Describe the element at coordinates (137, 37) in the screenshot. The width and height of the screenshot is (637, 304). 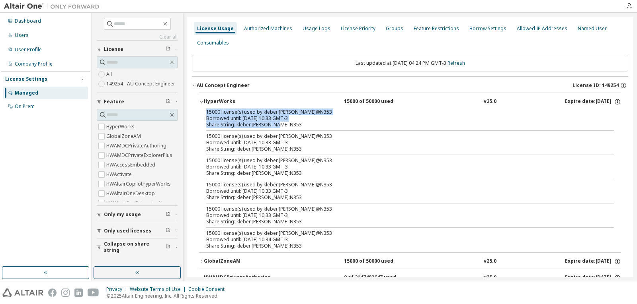
I see `a: Clear all` at that location.